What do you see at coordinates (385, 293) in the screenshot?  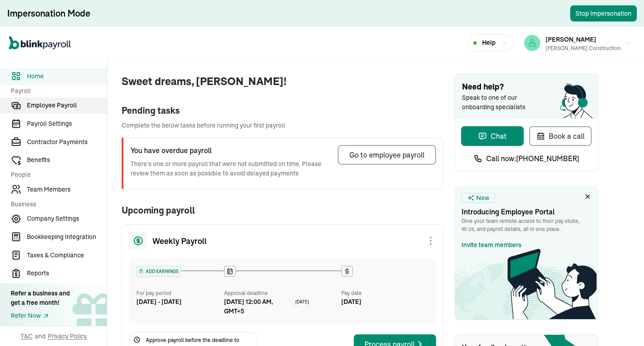 I see `div: Pay date` at bounding box center [385, 293].